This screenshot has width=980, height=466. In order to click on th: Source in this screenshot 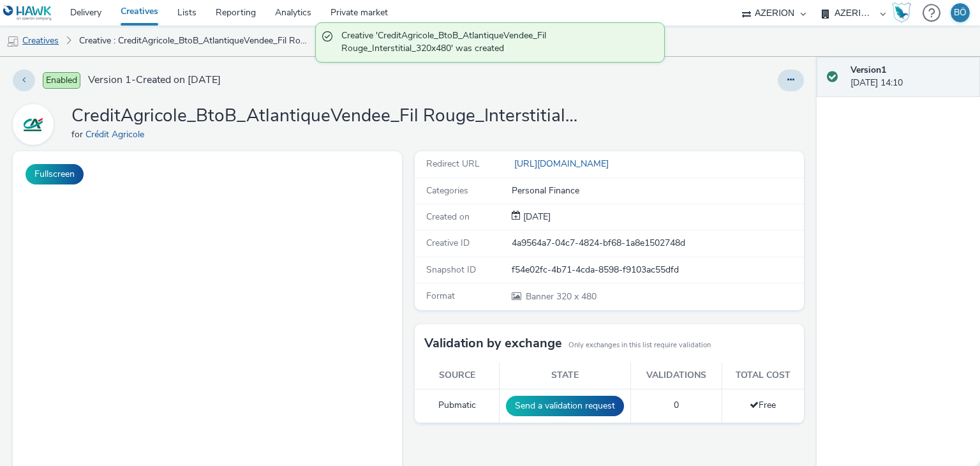, I will do `click(457, 376)`.